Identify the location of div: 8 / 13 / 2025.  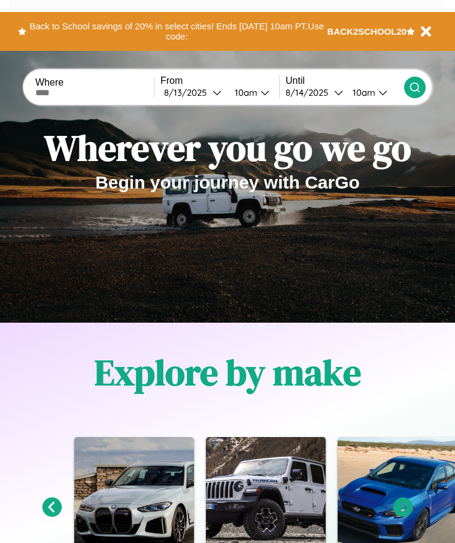
(188, 92).